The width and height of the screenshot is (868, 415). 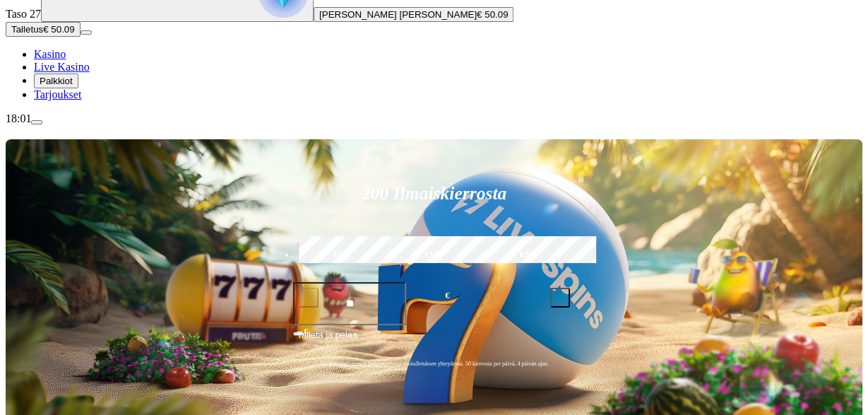 What do you see at coordinates (309, 297) in the screenshot?
I see `button: minus icon` at bounding box center [309, 297].